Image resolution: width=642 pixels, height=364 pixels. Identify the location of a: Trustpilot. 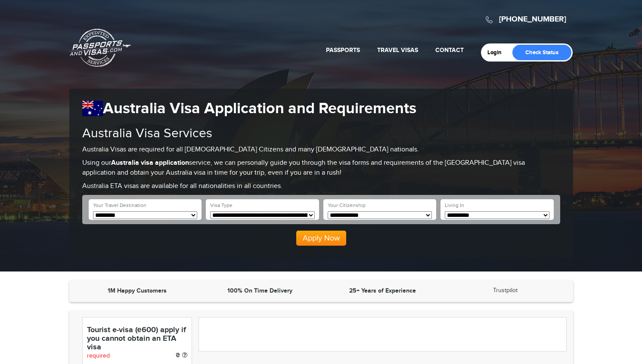
(505, 291).